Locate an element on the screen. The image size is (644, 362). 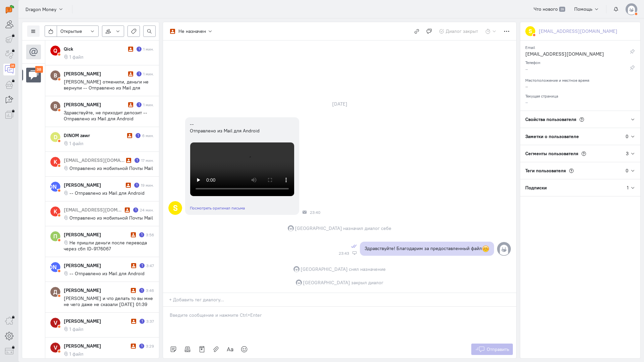
div: Заметки о пользователе is located at coordinates (573, 137).